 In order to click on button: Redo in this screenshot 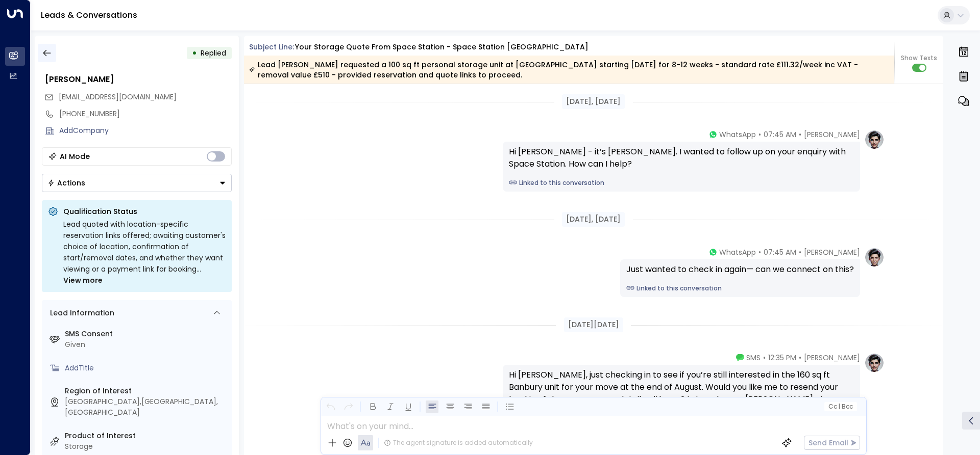, I will do `click(348, 407)`.